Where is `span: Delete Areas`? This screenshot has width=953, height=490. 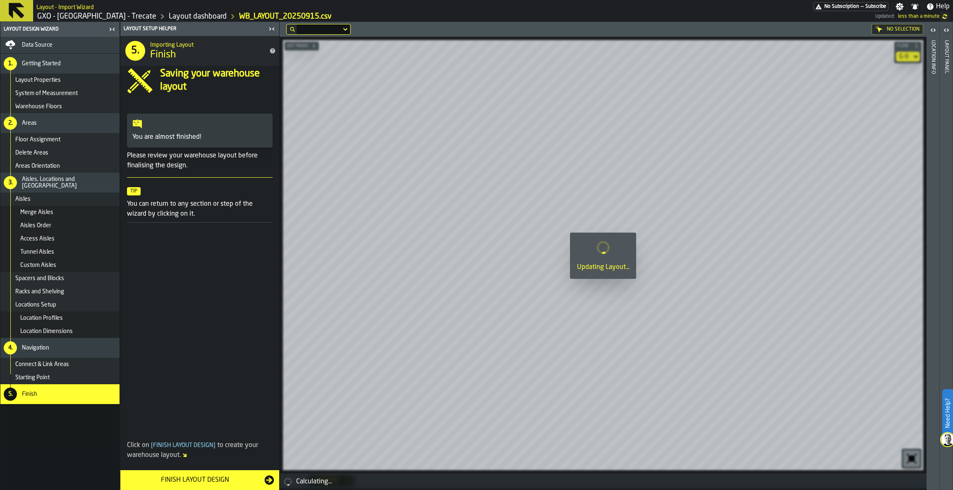 span: Delete Areas is located at coordinates (32, 153).